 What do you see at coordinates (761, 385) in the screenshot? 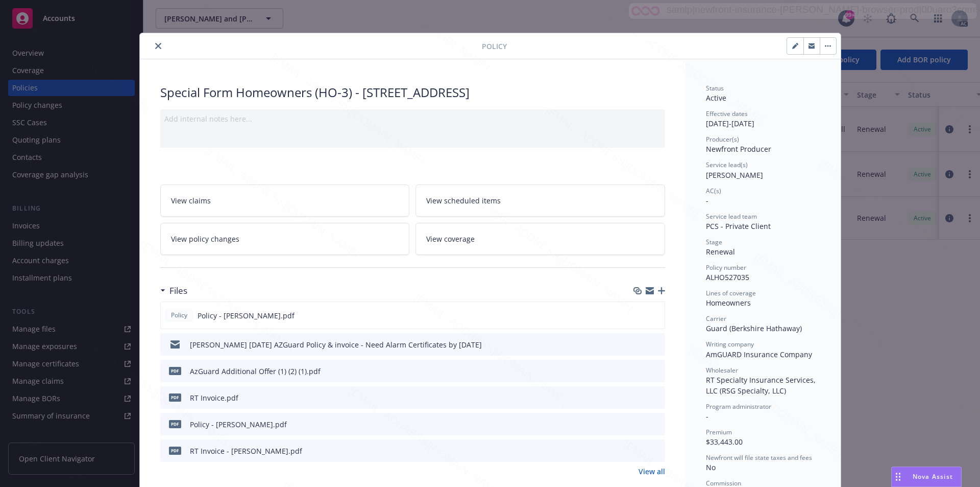
I see `span: RT Specialty Insurance Services, LLC (RSG Specialty, LLC)` at bounding box center [761, 385].